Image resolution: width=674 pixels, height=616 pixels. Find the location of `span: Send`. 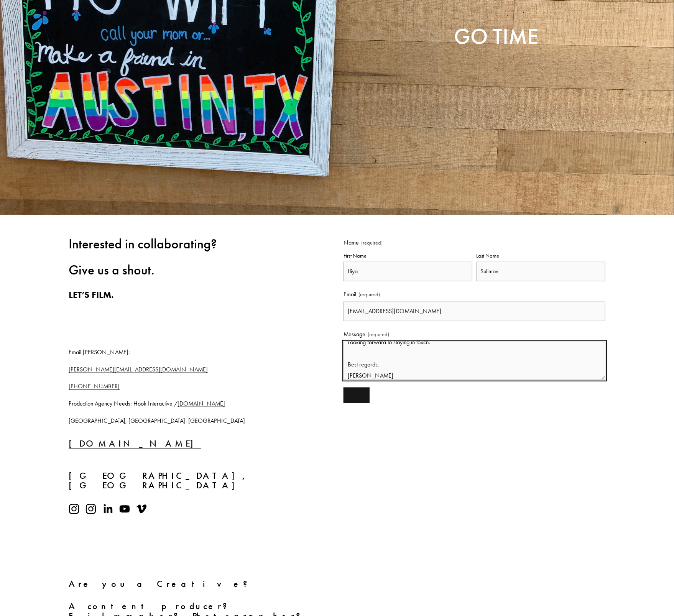

span: Send is located at coordinates (356, 395).